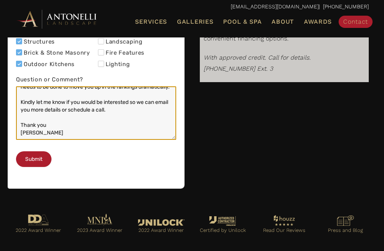 The height and width of the screenshot is (251, 384). I want to click on a: Pool & Spa, so click(242, 22).